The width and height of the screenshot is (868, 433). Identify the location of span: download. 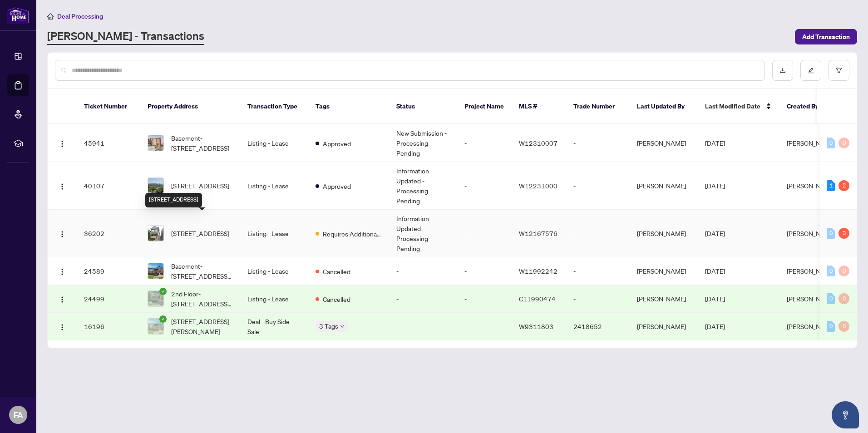
(782, 71).